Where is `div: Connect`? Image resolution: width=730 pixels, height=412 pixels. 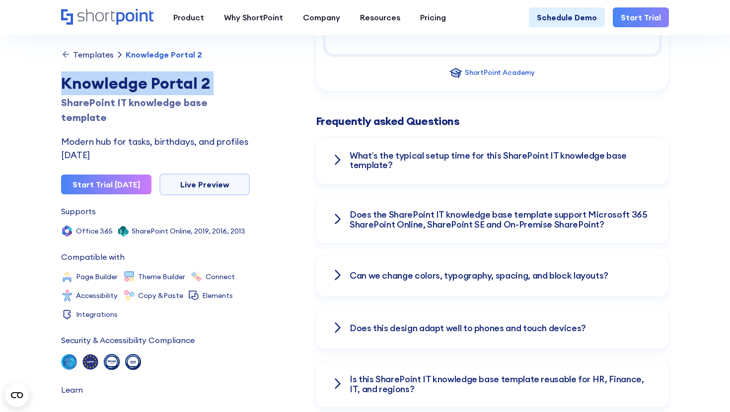
div: Connect is located at coordinates (220, 277).